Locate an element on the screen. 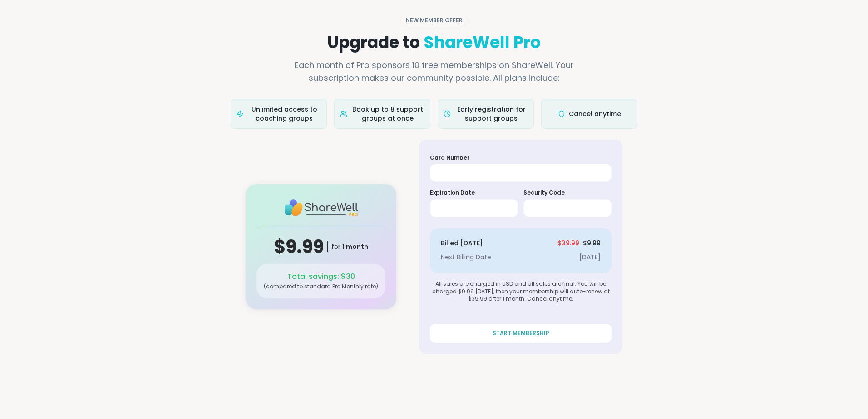  span: START MEMBERSHIP is located at coordinates (521, 334).